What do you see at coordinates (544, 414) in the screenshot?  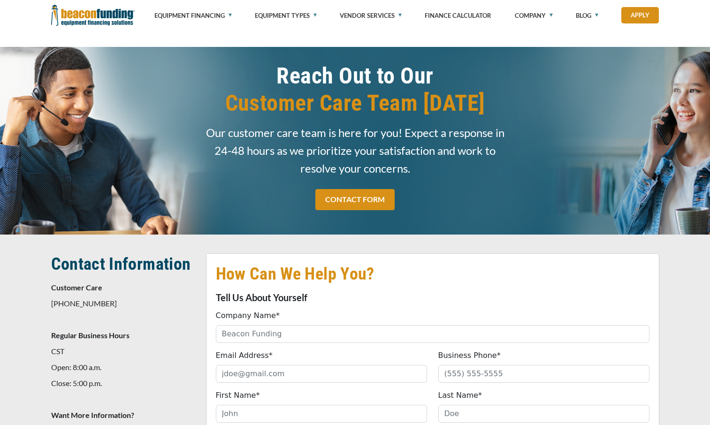 I see `input: Doe` at bounding box center [544, 414].